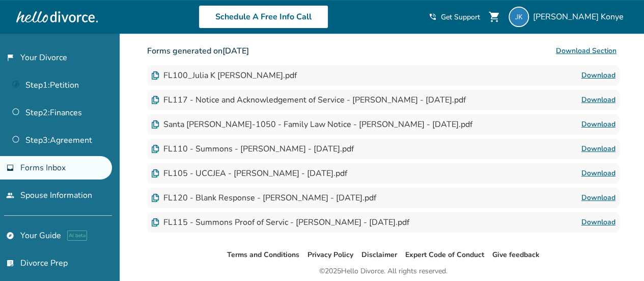 The width and height of the screenshot is (644, 281). What do you see at coordinates (494, 17) in the screenshot?
I see `span: shopping_cart` at bounding box center [494, 17].